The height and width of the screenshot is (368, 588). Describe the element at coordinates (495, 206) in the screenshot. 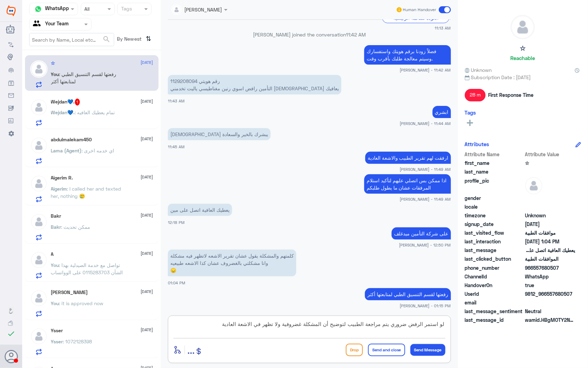

I see `span: locale` at that location.